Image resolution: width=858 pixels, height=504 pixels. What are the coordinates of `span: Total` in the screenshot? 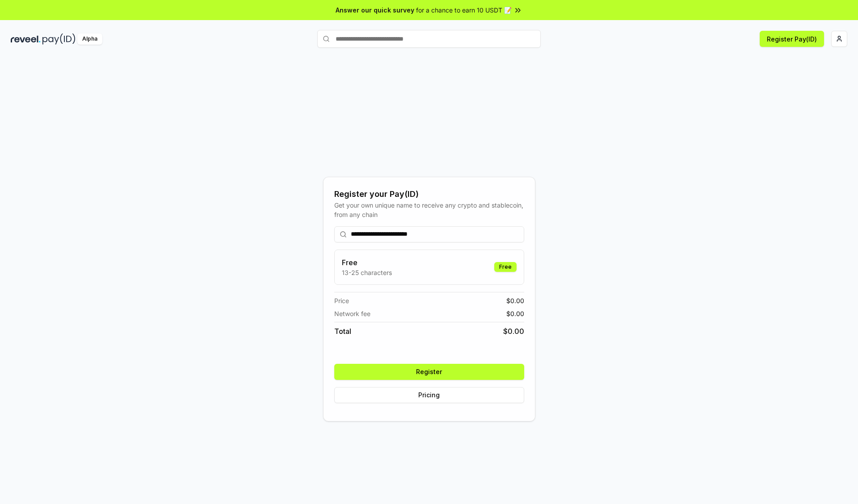 It's located at (343, 331).